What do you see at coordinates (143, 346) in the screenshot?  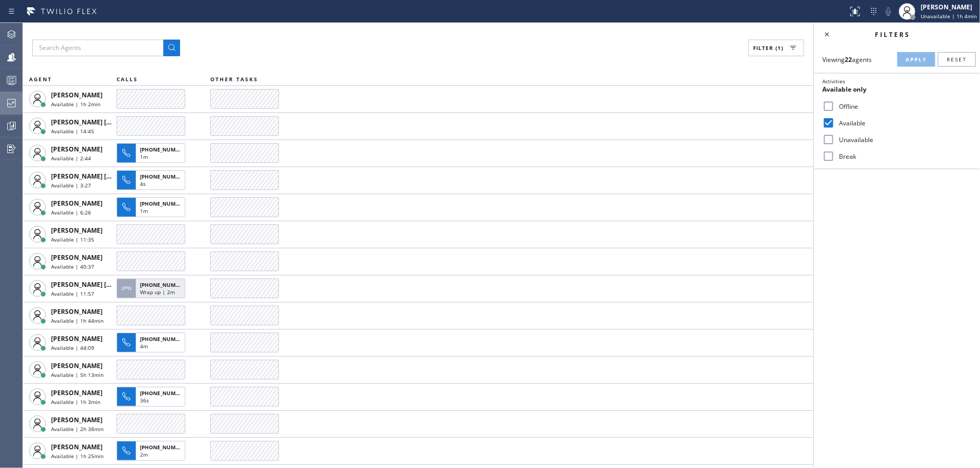 I see `span: 4m` at bounding box center [143, 346].